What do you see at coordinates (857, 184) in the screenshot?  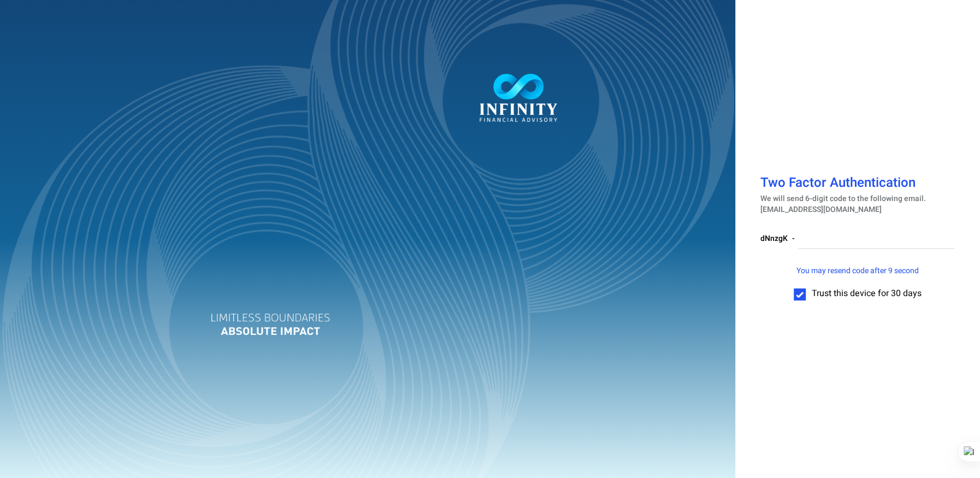 I see `h1: Two Factor Authentication` at bounding box center [857, 184].